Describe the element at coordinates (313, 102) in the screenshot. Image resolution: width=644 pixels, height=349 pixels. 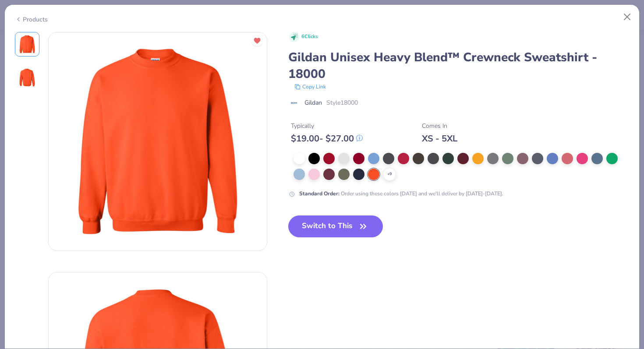
I see `span: Gildan` at that location.